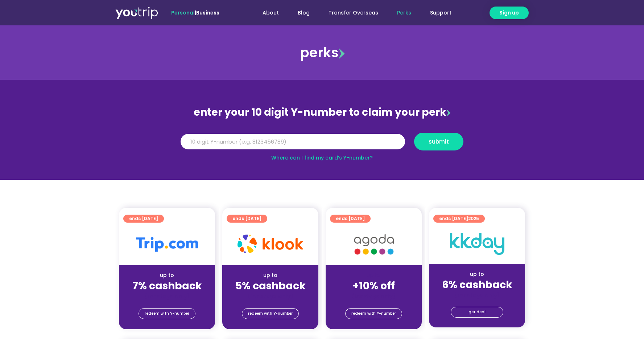  Describe the element at coordinates (353, 13) in the screenshot. I see `a: Transfer Overseas` at that location.